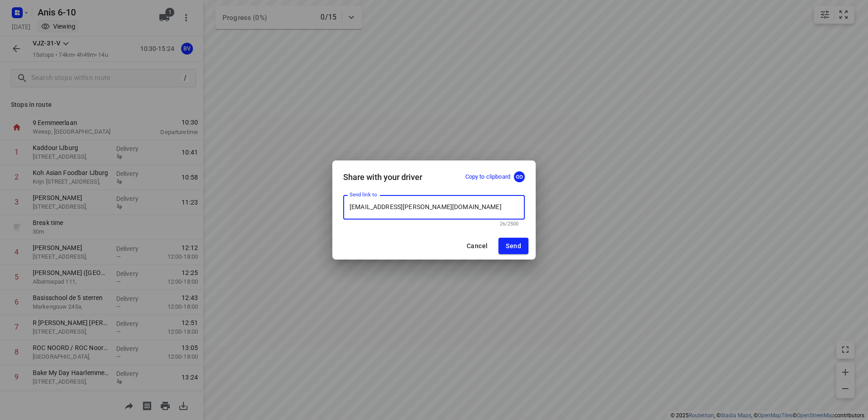  What do you see at coordinates (513, 246) in the screenshot?
I see `button: Send` at bounding box center [513, 246].